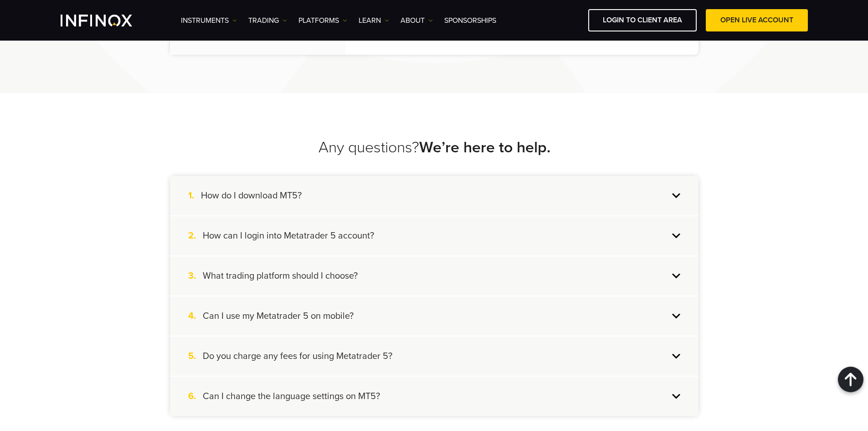 The image size is (868, 431). Describe the element at coordinates (417, 20) in the screenshot. I see `a: ABOUT` at that location.